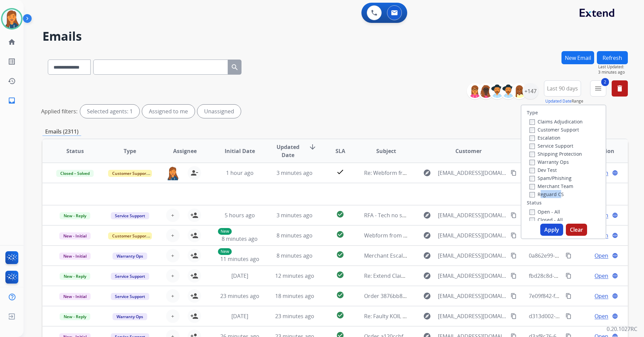 The image size is (644, 337). I want to click on label: Warranty Ops, so click(549, 162).